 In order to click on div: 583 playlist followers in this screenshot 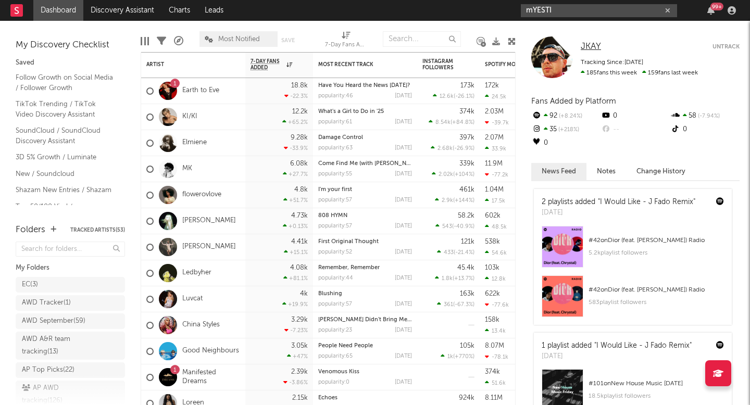, I will do `click(656, 302)`.